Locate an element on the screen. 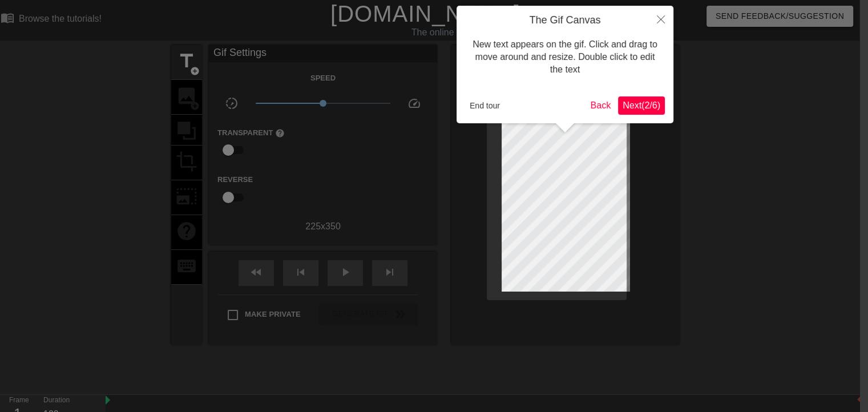 The height and width of the screenshot is (412, 868). img: bound-end.png is located at coordinates (859, 399).